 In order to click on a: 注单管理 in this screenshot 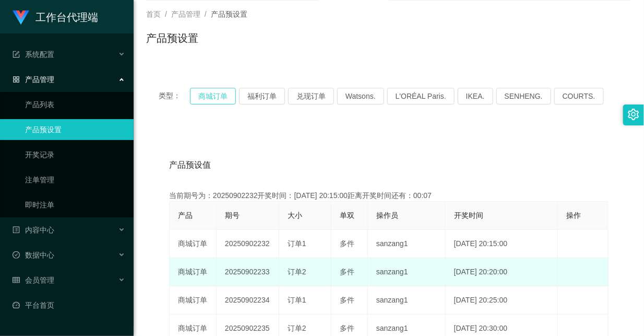, I will do `click(75, 179)`.